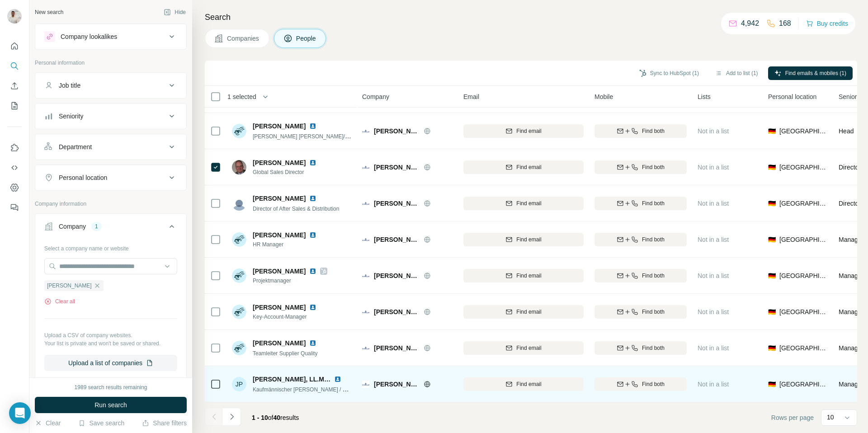 This screenshot has width=868, height=433. I want to click on button: Enrich CSV, so click(15, 86).